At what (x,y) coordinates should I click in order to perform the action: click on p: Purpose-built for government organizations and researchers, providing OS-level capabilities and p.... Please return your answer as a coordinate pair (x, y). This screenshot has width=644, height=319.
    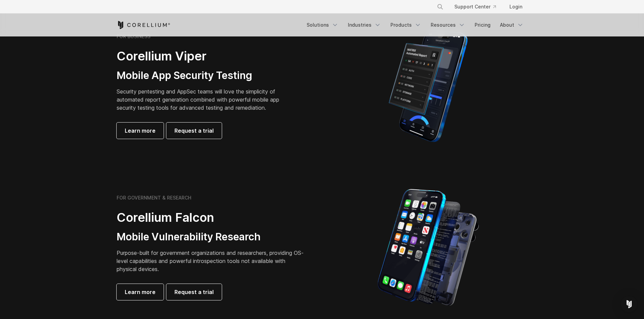
    Looking at the image, I should click on (211, 261).